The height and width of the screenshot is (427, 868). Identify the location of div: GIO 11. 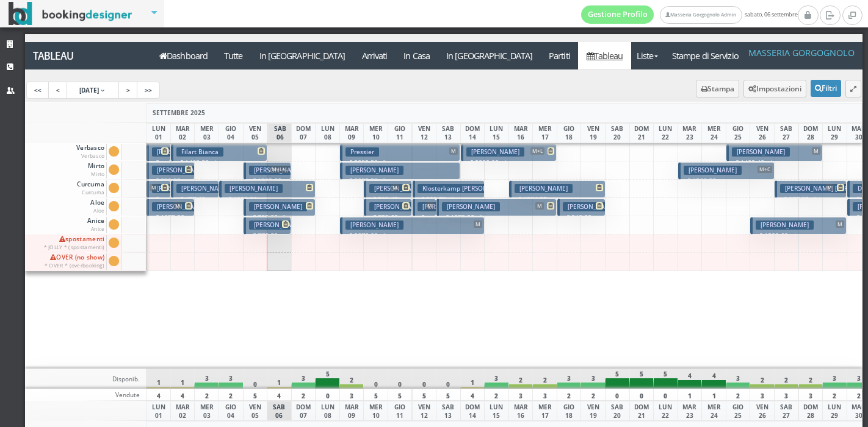
(400, 133).